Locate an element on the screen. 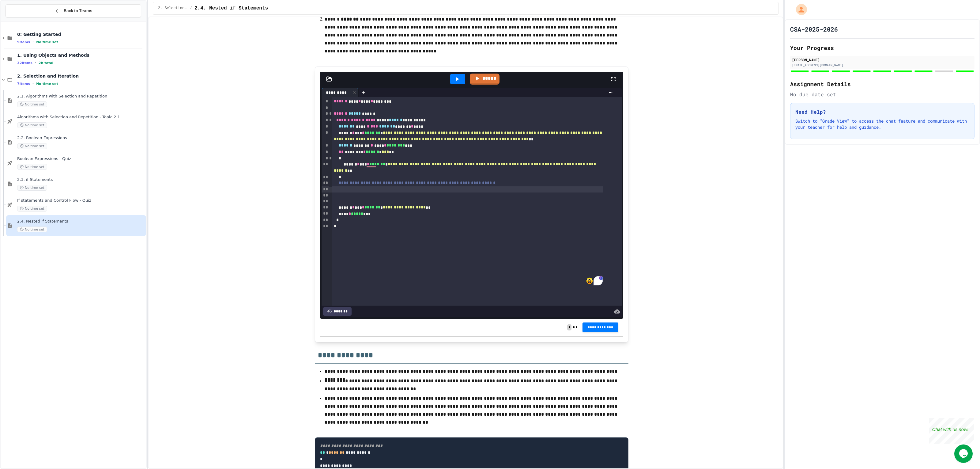 The image size is (980, 469). span: Algorithms with Selection and Repetition - Topic 2.1 is located at coordinates (81, 117).